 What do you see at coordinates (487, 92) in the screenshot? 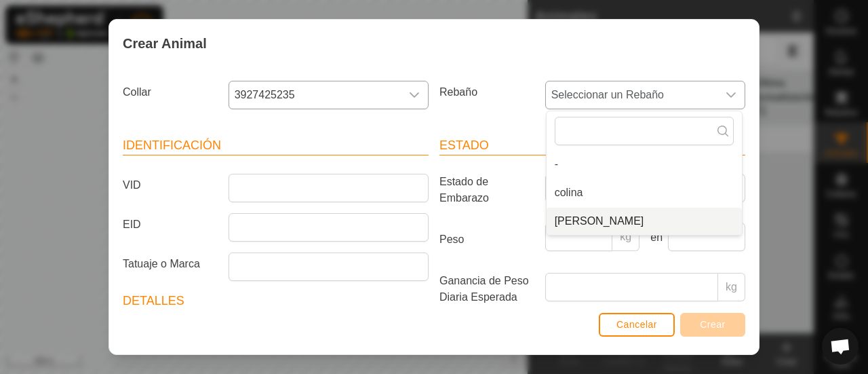
I see `label: Rebaño` at bounding box center [487, 92].